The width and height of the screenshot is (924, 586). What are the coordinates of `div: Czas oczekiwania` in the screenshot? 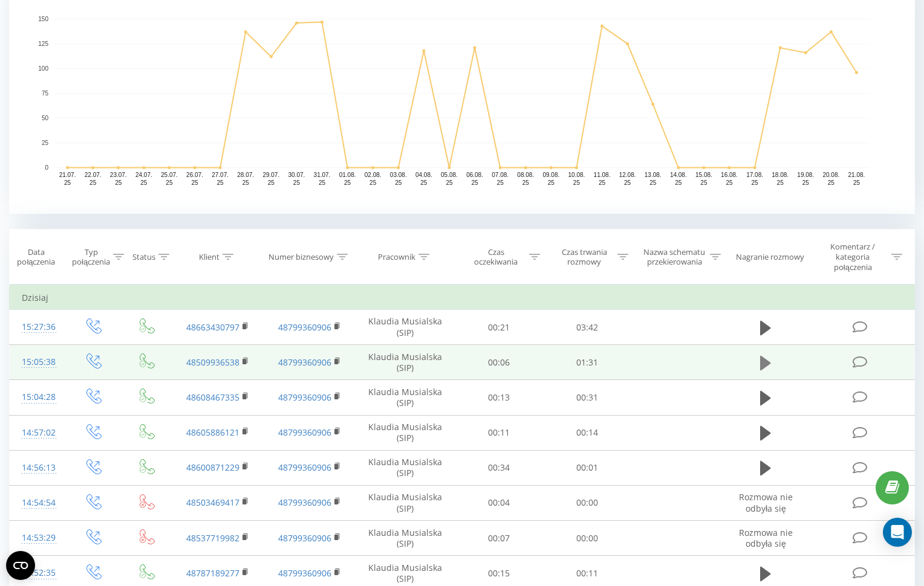 It's located at (496, 258).